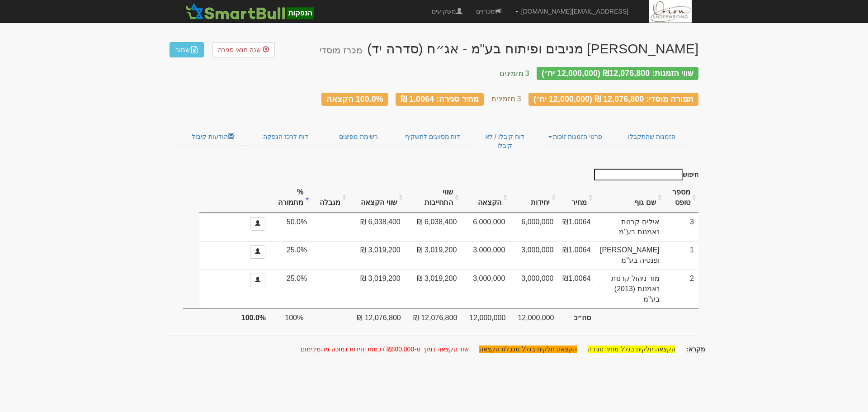  I want to click on label: חיפוש, so click(645, 175).